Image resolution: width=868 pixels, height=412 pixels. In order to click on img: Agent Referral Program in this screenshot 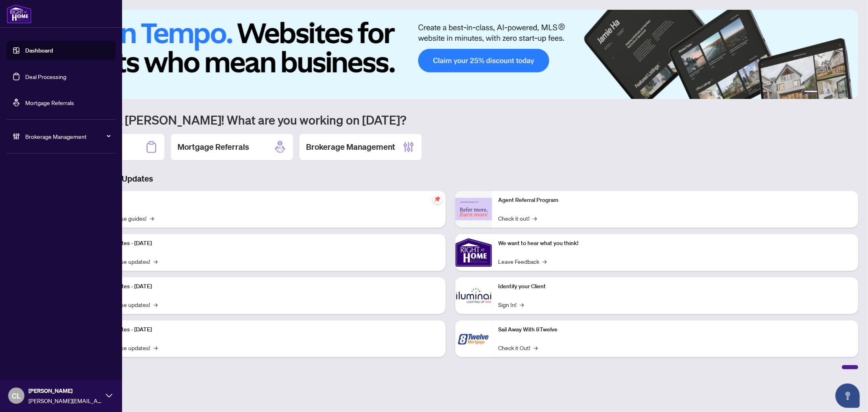, I will do `click(474, 209)`.